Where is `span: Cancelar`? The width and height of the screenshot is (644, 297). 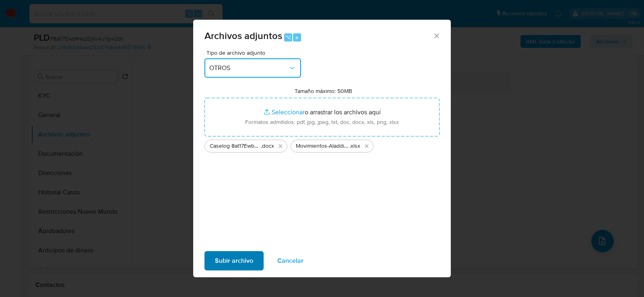
span: Cancelar is located at coordinates (290, 261).